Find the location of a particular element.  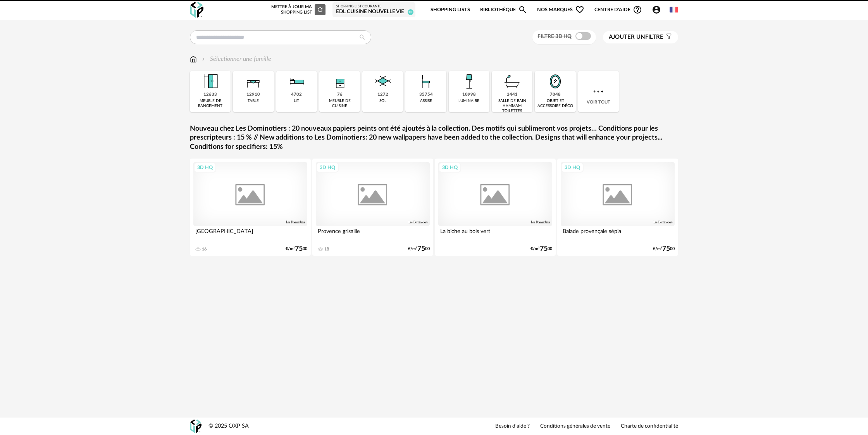

span: Filter icon is located at coordinates (667, 37).